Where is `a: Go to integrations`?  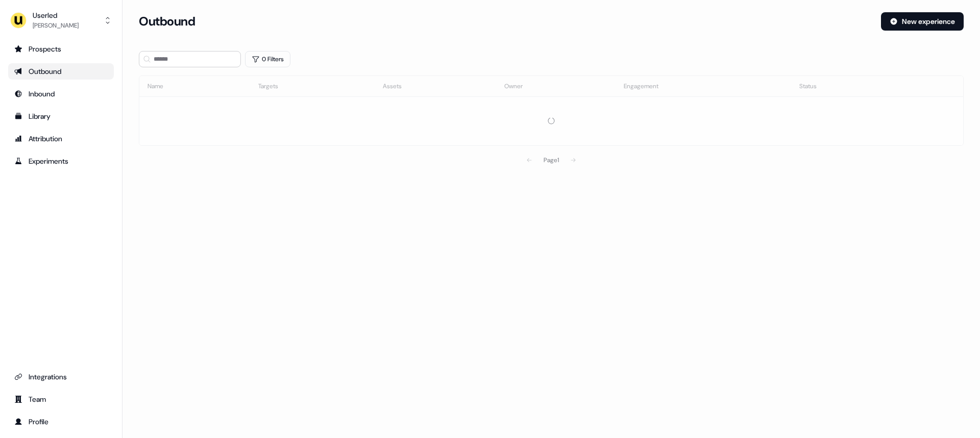
a: Go to integrations is located at coordinates (61, 377).